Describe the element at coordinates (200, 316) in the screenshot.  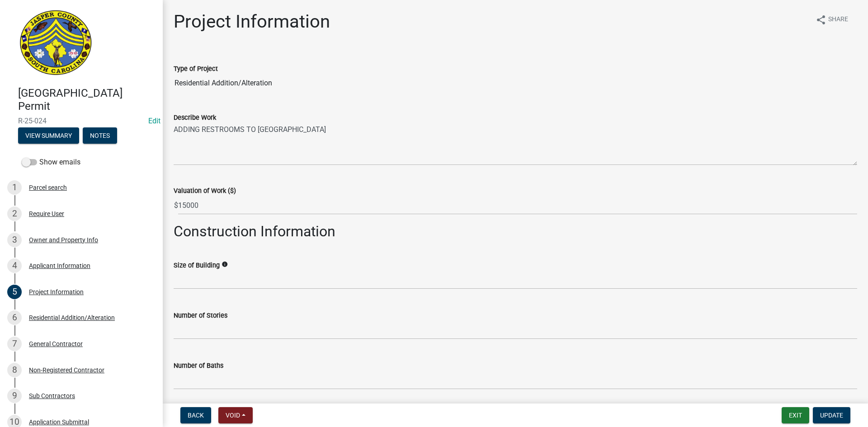
I see `label: Number of Stories` at that location.